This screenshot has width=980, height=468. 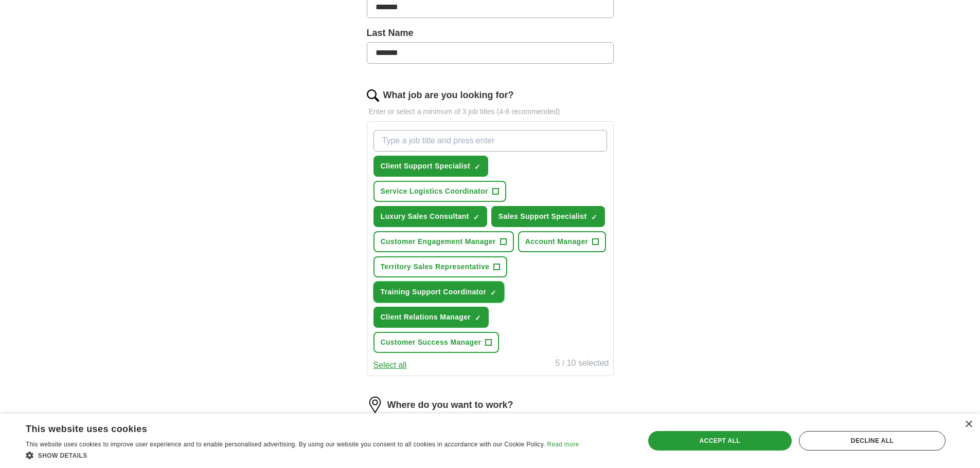 What do you see at coordinates (434, 191) in the screenshot?
I see `span: Service Logistics Coordinator` at bounding box center [434, 191].